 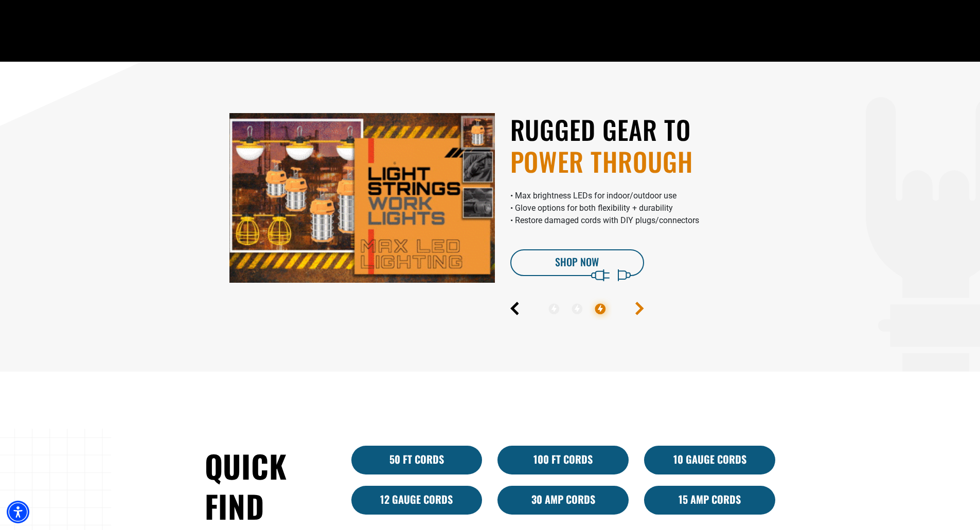 I want to click on button: Next, so click(x=639, y=308).